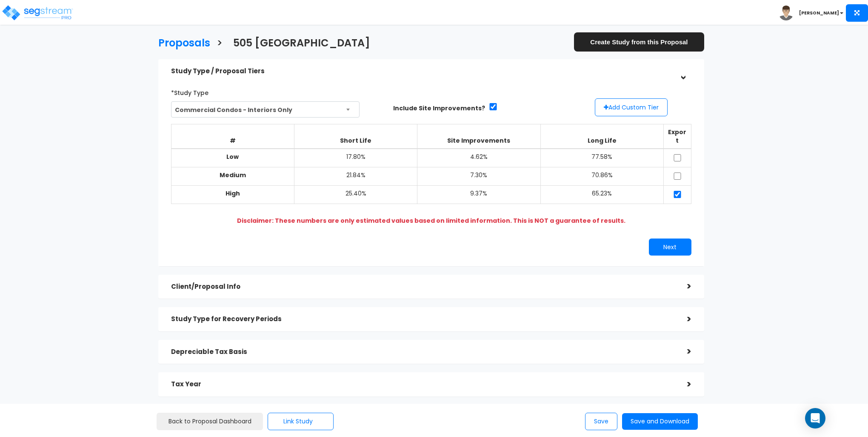 The image size is (868, 437). What do you see at coordinates (677, 136) in the screenshot?
I see `th: Export` at bounding box center [677, 136].